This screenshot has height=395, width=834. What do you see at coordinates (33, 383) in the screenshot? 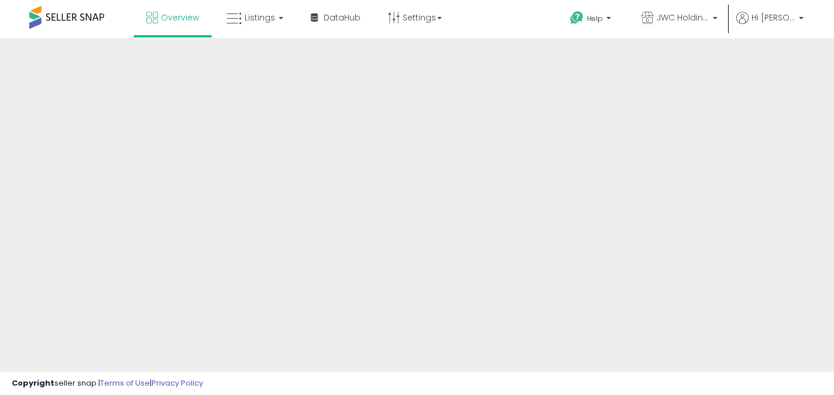
I see `strong: Copyright` at bounding box center [33, 383].